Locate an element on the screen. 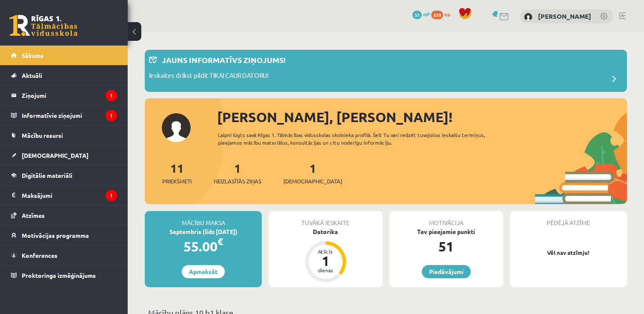  div: Tuvākā ieskaite is located at coordinates (325, 219).